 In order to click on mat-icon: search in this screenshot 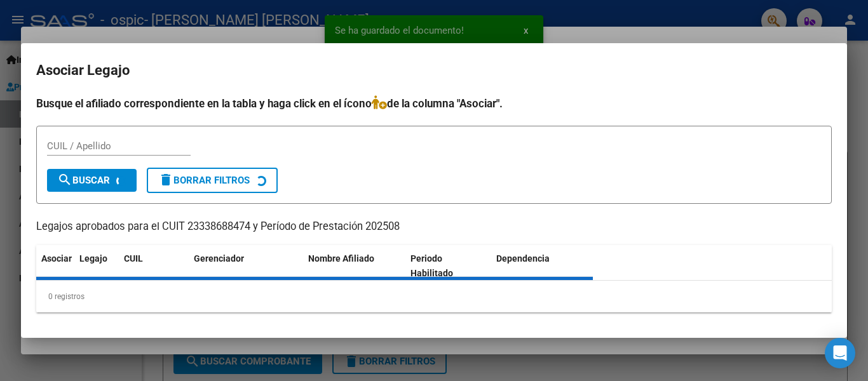, I will do `click(65, 180)`.